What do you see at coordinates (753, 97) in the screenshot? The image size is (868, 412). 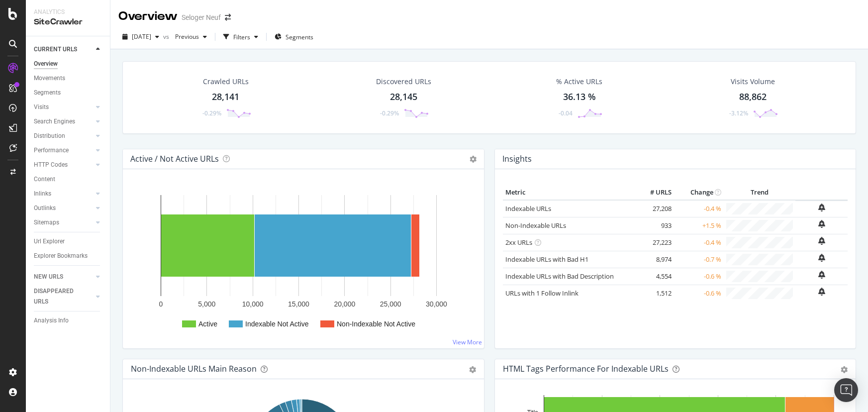 I see `div: 88,862` at bounding box center [753, 97].